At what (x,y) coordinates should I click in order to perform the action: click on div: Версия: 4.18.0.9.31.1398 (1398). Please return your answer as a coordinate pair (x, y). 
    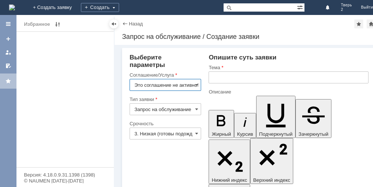
    Looking at the image, I should click on (65, 175).